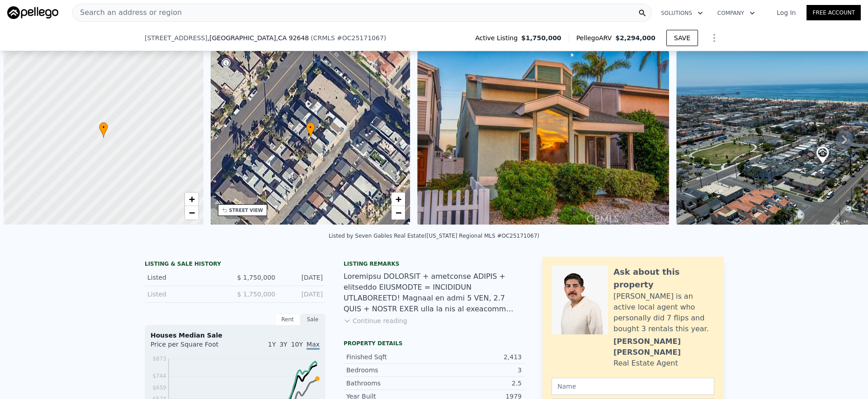  I want to click on img: Pellego, so click(32, 13).